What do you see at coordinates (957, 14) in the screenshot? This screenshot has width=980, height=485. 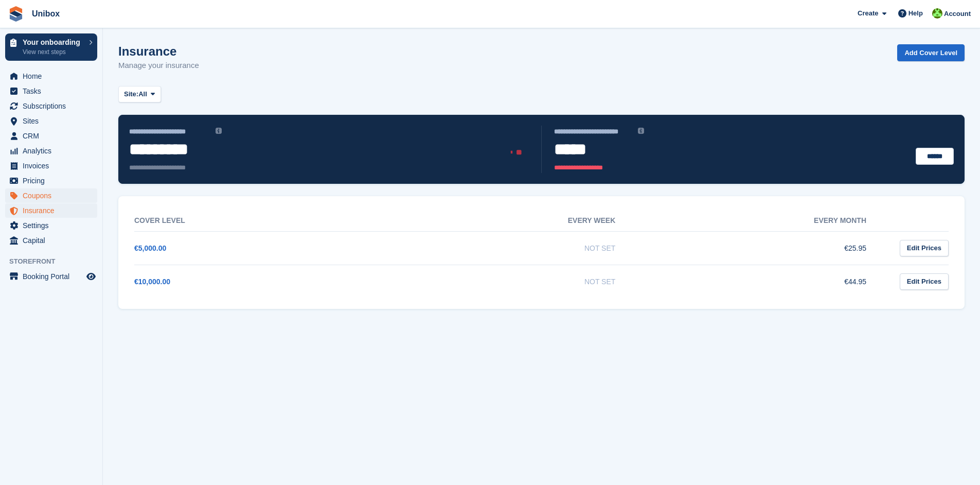 I see `span: Account` at bounding box center [957, 14].